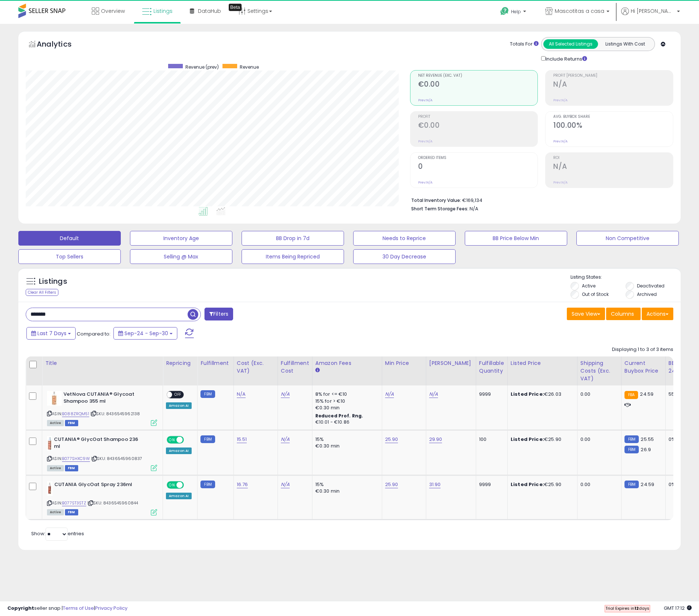  Describe the element at coordinates (571, 44) in the screenshot. I see `button: All Selected Listings` at that location.